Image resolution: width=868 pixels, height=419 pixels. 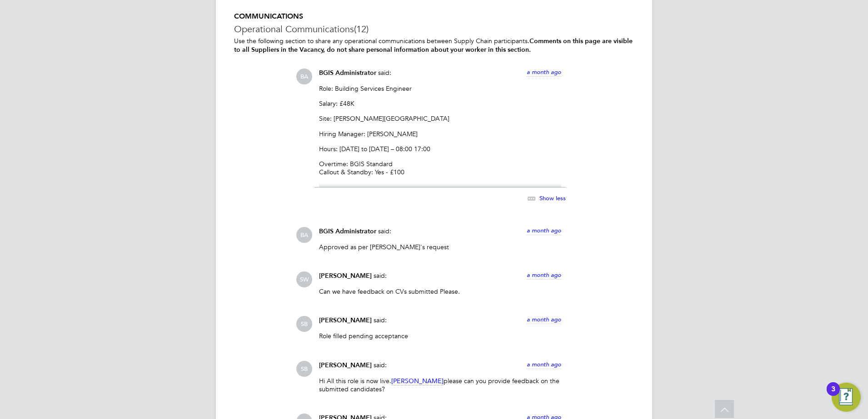 I want to click on span: (12), so click(x=361, y=29).